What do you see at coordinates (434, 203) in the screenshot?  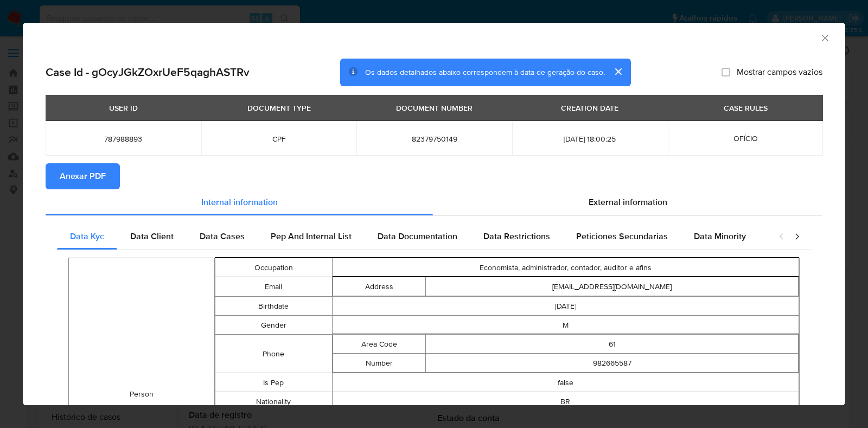 I see `div: Detailed info` at bounding box center [434, 203].